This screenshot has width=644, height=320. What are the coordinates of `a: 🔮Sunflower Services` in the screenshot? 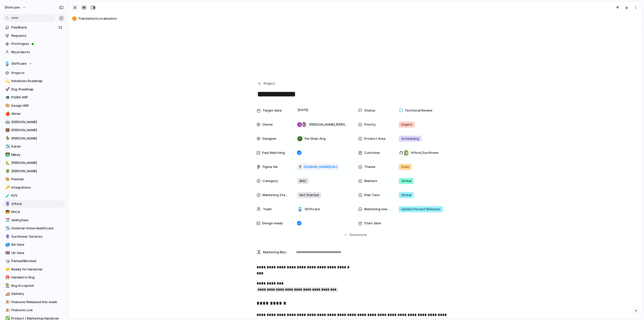 It's located at (34, 237).